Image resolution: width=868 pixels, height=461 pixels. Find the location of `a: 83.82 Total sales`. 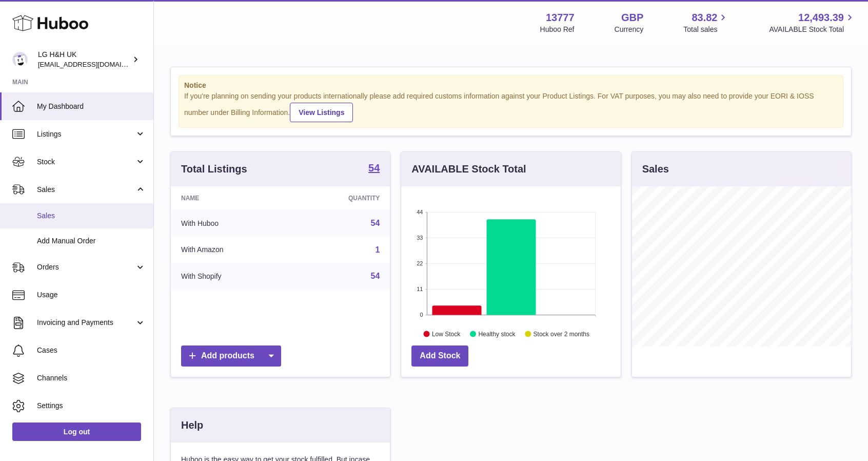

a: 83.82 Total sales is located at coordinates (706, 23).